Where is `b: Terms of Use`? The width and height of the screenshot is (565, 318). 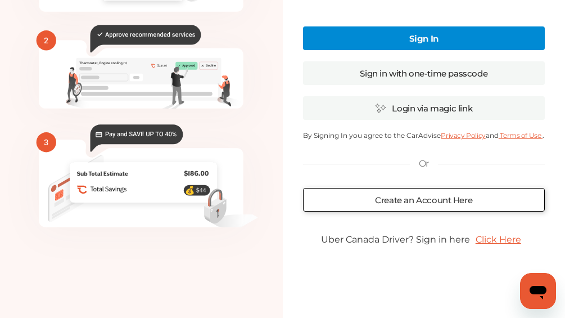
b: Terms of Use is located at coordinates (521, 135).